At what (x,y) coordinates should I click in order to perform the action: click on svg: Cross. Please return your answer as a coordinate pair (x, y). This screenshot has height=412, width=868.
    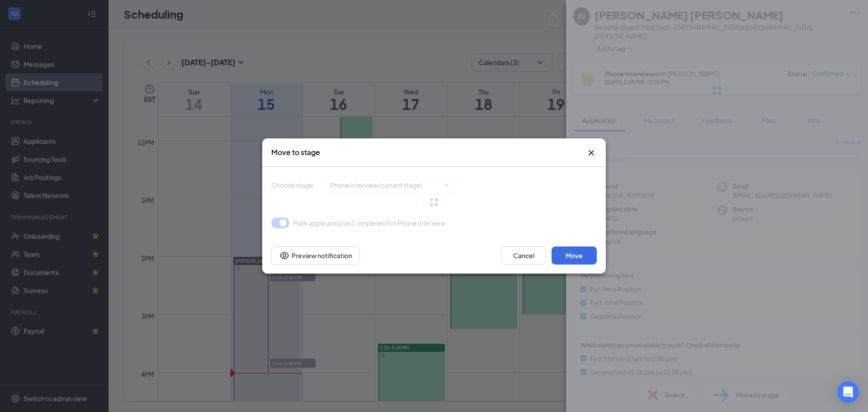
    Looking at the image, I should click on (592, 153).